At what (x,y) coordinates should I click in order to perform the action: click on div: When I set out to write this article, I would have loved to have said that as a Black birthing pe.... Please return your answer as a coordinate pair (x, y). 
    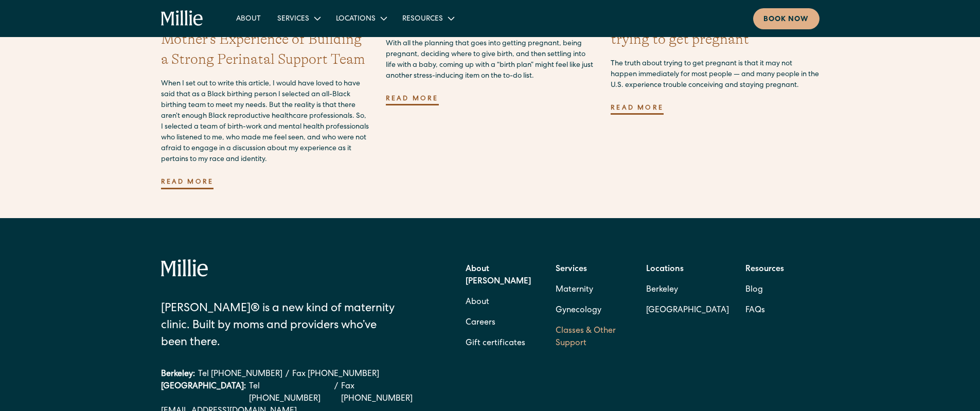
    Looking at the image, I should click on (265, 122).